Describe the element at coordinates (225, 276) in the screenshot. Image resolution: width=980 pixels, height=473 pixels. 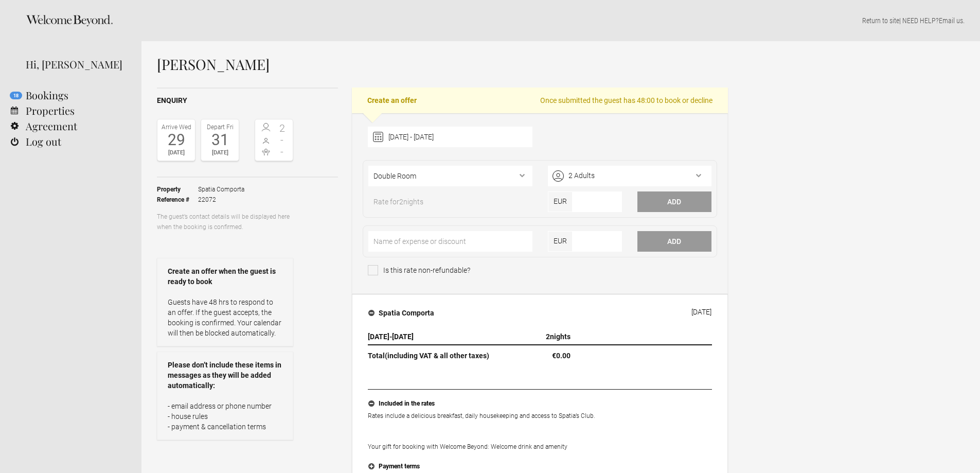
I see `strong: Create an offer when the guest is ready to book` at that location.